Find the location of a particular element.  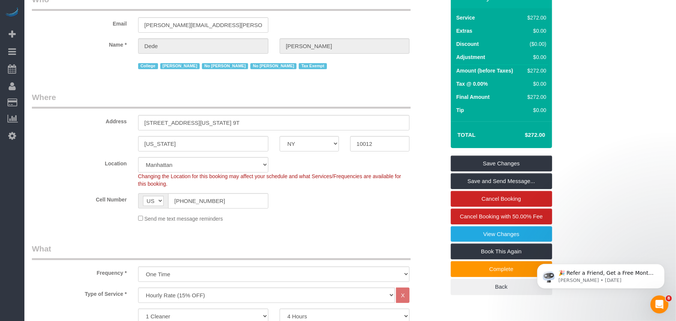

legend: What is located at coordinates (221, 251).